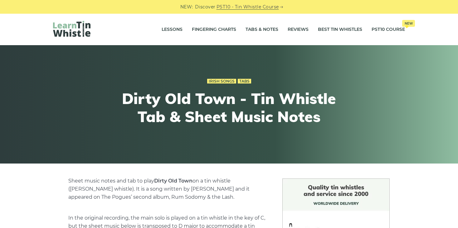 This screenshot has width=458, height=228. Describe the element at coordinates (244, 81) in the screenshot. I see `a: Tabs` at that location.